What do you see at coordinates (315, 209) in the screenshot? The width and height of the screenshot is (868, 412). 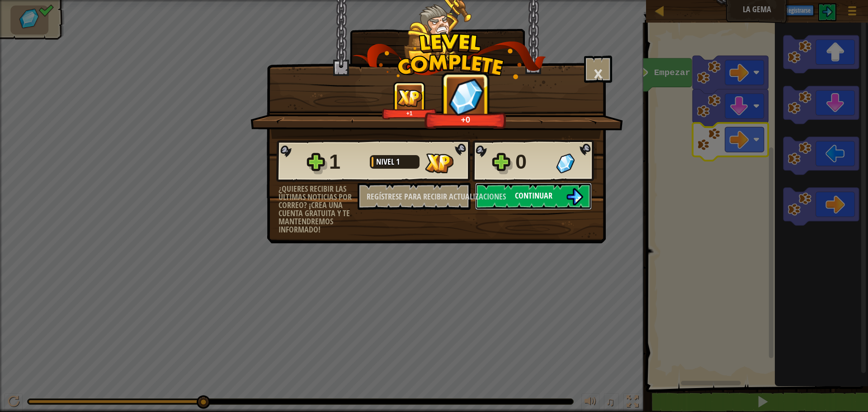 I see `font: ¿Quieres recibir las últimas noticias por correo? ¡Crea una cuenta gratuita y te mantendremos inf...` at bounding box center [315, 209].